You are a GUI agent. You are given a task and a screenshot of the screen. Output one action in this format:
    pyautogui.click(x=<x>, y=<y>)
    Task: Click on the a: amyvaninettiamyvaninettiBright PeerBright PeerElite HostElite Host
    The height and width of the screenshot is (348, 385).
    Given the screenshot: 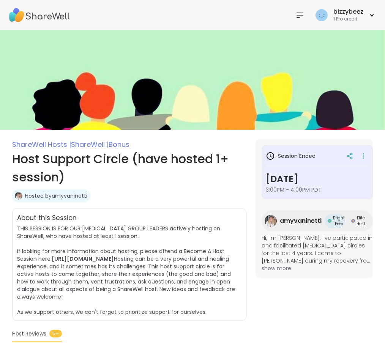 What is the action you would take?
    pyautogui.click(x=317, y=221)
    